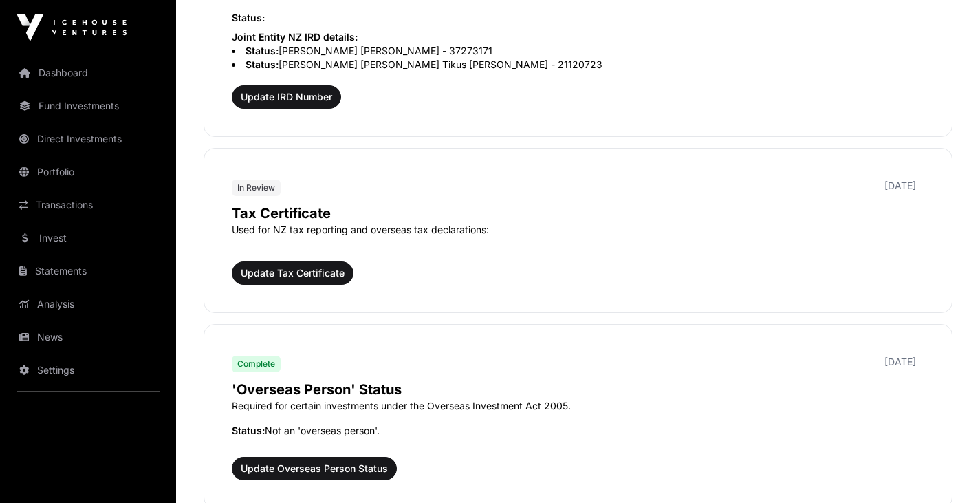 The width and height of the screenshot is (980, 503). Describe the element at coordinates (578, 431) in the screenshot. I see `p: Not an 'overseas person'.` at that location.